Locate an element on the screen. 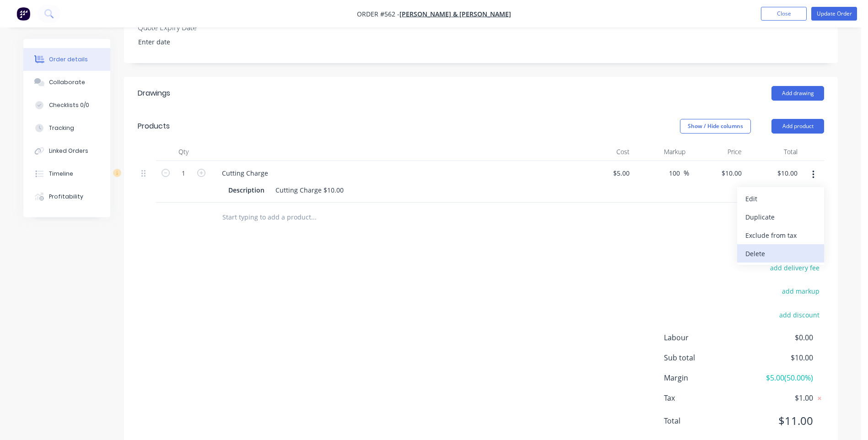  div: Products is located at coordinates (154, 126).